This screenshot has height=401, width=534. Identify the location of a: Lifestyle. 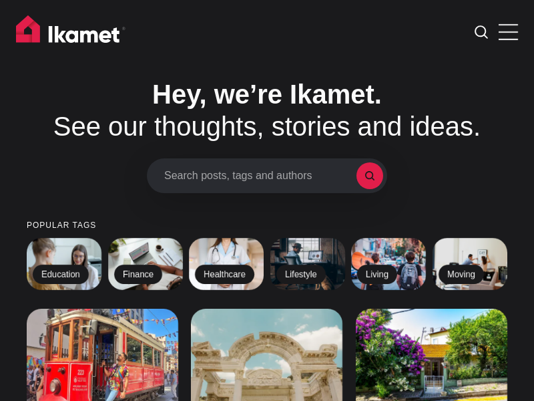
(308, 264).